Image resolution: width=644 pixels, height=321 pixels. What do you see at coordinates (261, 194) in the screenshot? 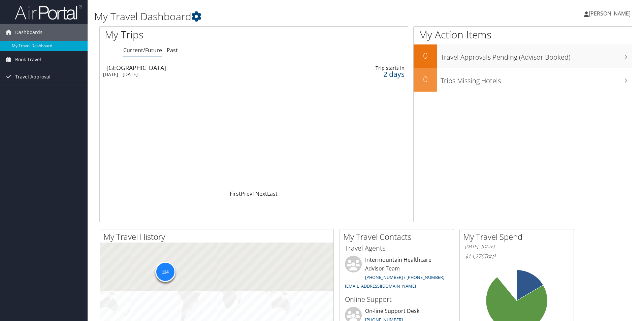
I see `a: Next` at bounding box center [261, 194].